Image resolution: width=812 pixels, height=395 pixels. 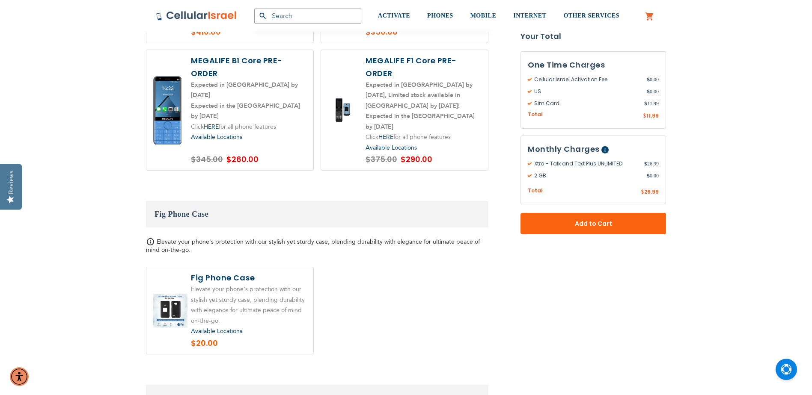 I want to click on strong: Your Total, so click(x=593, y=36).